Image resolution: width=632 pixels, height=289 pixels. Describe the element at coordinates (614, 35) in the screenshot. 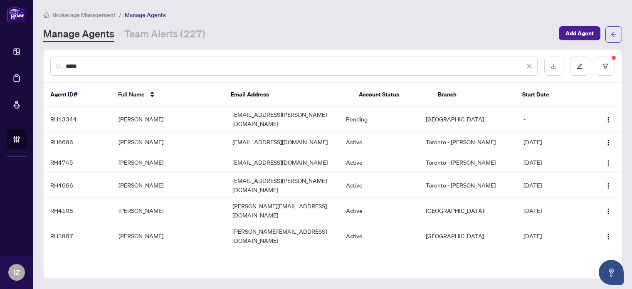

I see `span: arrow-left` at that location.